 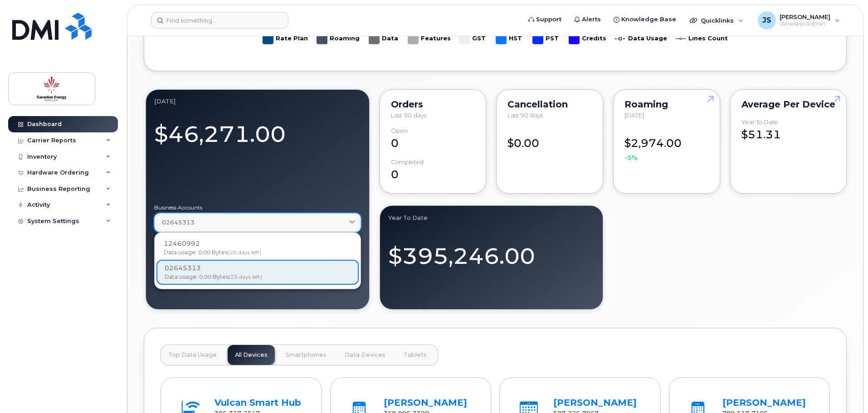 What do you see at coordinates (195, 252) in the screenshot?
I see `span: Data usage: 0.00 Bytes` at bounding box center [195, 252].